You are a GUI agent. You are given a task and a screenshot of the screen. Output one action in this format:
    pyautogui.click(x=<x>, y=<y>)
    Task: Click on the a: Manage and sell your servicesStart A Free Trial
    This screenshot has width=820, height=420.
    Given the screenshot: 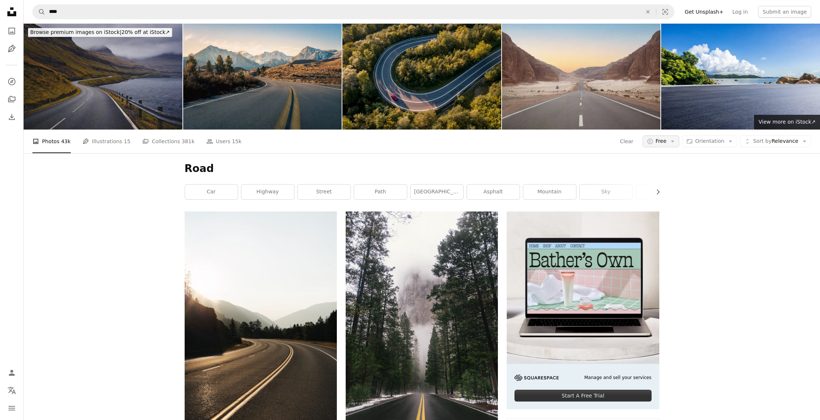 What is the action you would take?
    pyautogui.click(x=583, y=310)
    